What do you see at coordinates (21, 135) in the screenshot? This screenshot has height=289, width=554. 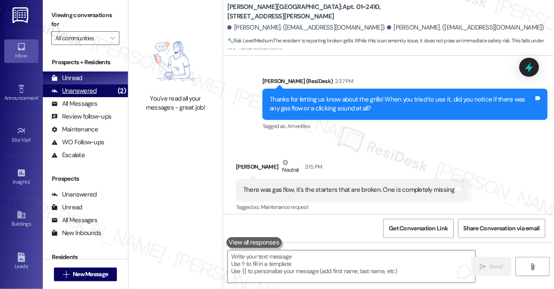 I see `a: Site Visit •` at bounding box center [21, 135].